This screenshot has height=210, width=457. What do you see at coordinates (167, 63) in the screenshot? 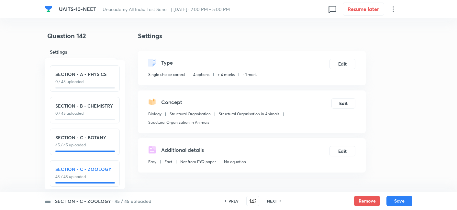
I see `h5: Type` at bounding box center [167, 63].